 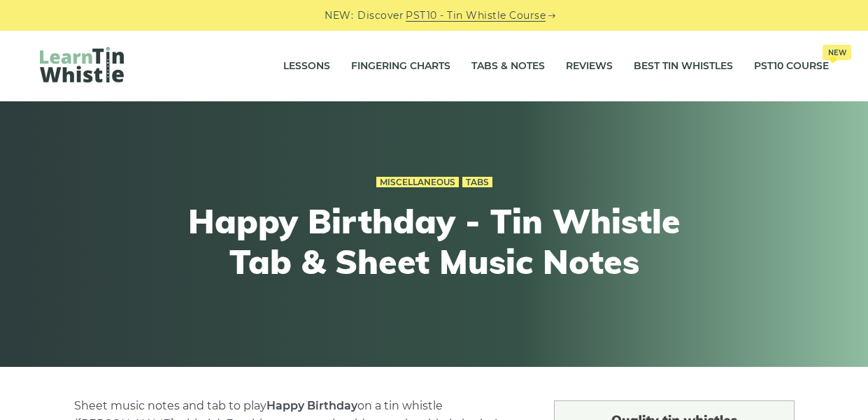 What do you see at coordinates (684, 66) in the screenshot?
I see `a: Best Tin Whistles` at bounding box center [684, 66].